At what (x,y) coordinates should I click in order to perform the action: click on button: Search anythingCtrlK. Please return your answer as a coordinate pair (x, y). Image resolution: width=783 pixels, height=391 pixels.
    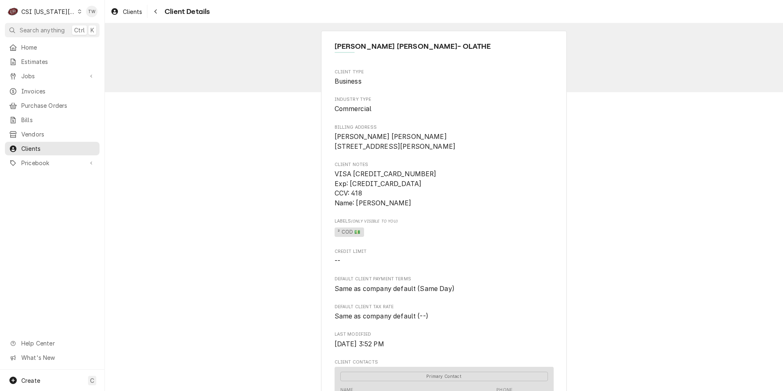
    Looking at the image, I should click on (52, 30).